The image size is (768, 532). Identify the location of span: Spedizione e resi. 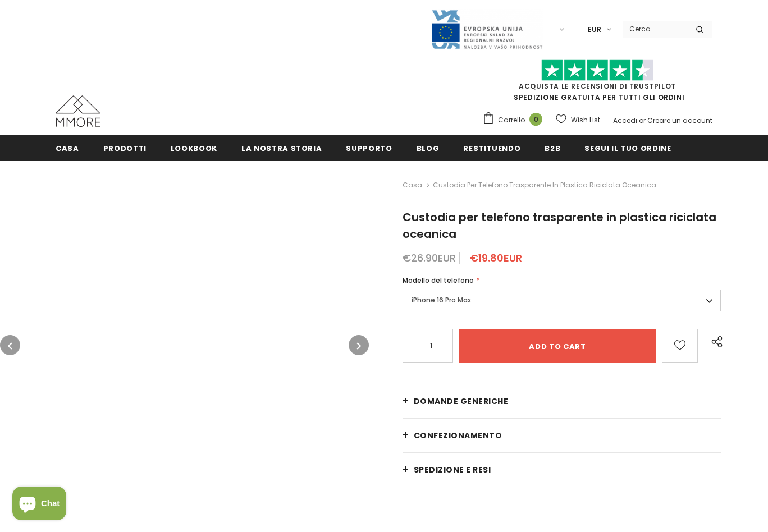
(452, 470).